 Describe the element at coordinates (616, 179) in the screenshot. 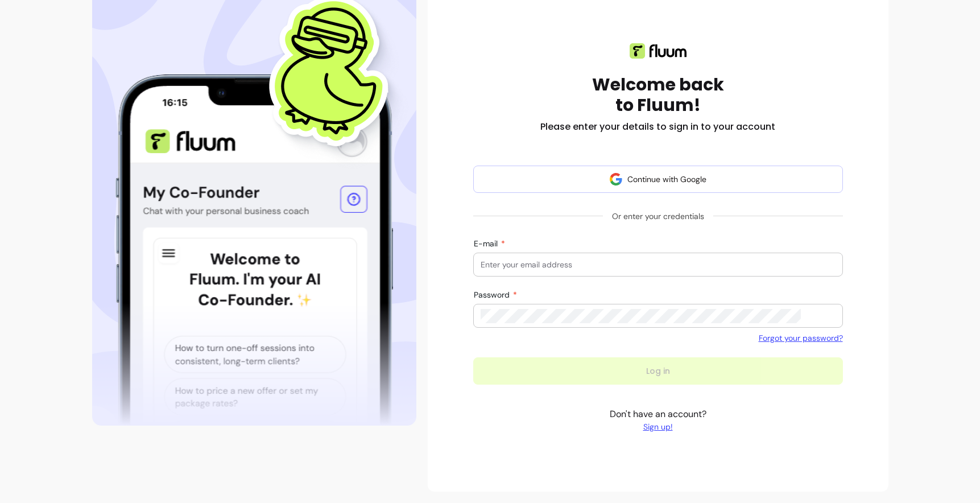

I see `img: avatar` at that location.